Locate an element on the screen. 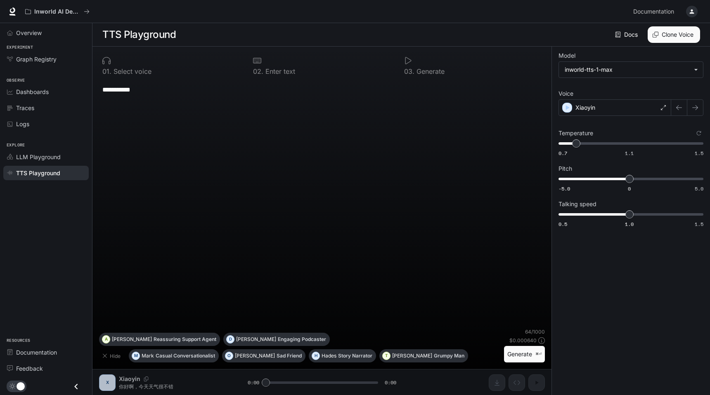 The height and width of the screenshot is (395, 710). span: 0.7 is located at coordinates (563, 153).